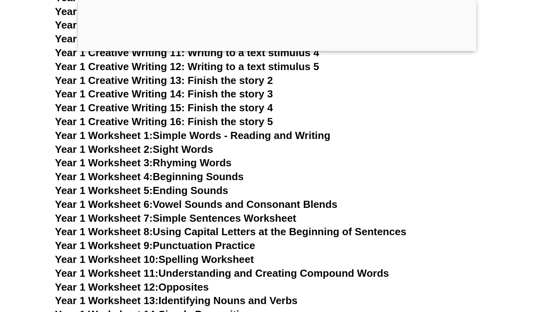 Image resolution: width=554 pixels, height=312 pixels. What do you see at coordinates (164, 108) in the screenshot?
I see `span: Year 1 Creative Writing 15: Finish the story 4` at bounding box center [164, 108].